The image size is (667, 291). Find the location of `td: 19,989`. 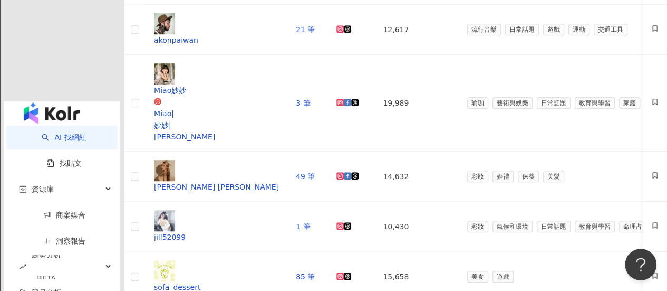

td: 19,989 is located at coordinates (416, 103).